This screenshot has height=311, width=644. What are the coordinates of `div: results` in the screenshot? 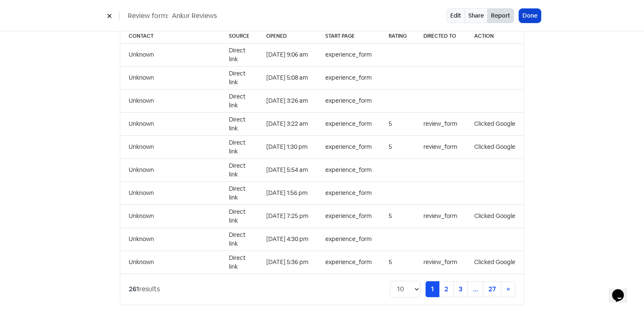 It's located at (144, 289).